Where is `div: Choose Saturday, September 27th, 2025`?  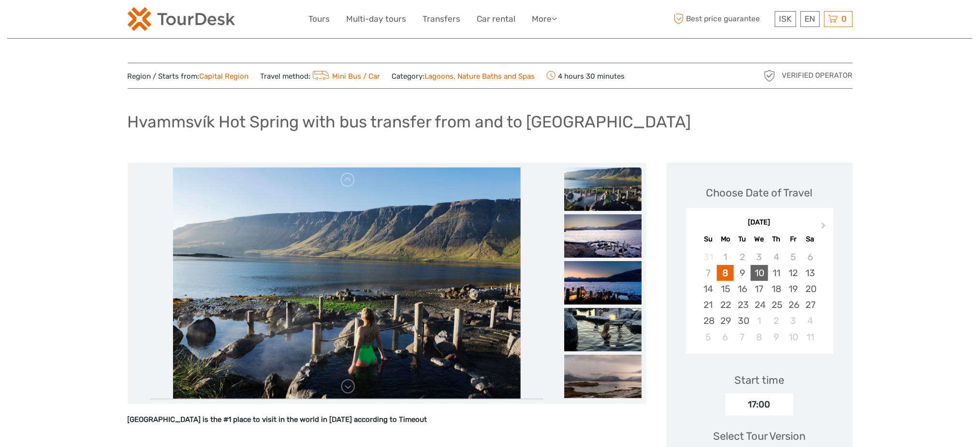
div: Choose Saturday, September 27th, 2025 is located at coordinates (810, 305).